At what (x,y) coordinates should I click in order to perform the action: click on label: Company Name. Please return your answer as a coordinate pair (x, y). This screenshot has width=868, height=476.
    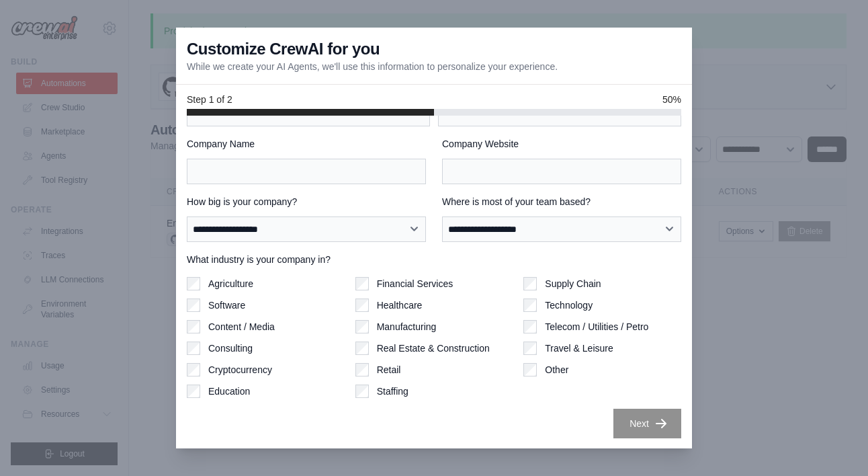
    Looking at the image, I should click on (306, 144).